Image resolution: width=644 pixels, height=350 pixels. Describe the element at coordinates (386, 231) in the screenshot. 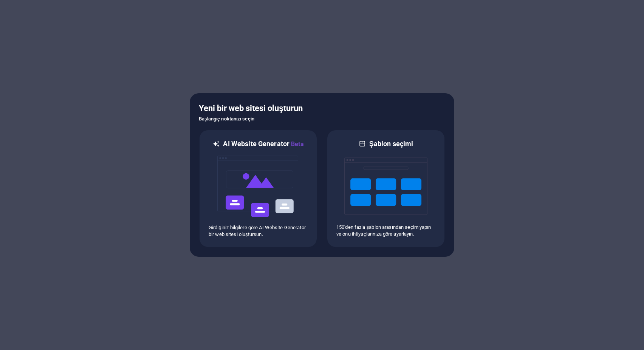

I see `p: 150'den fazla şablon arasından seçim yapın ve onu ihtiyaçlarınıza göre ayarlayın.` at that location.